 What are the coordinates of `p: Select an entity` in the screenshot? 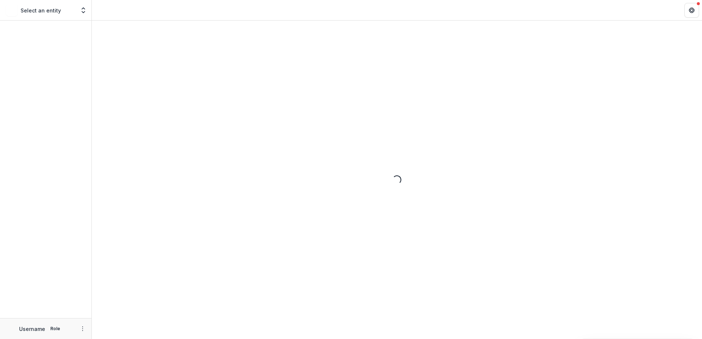 It's located at (41, 10).